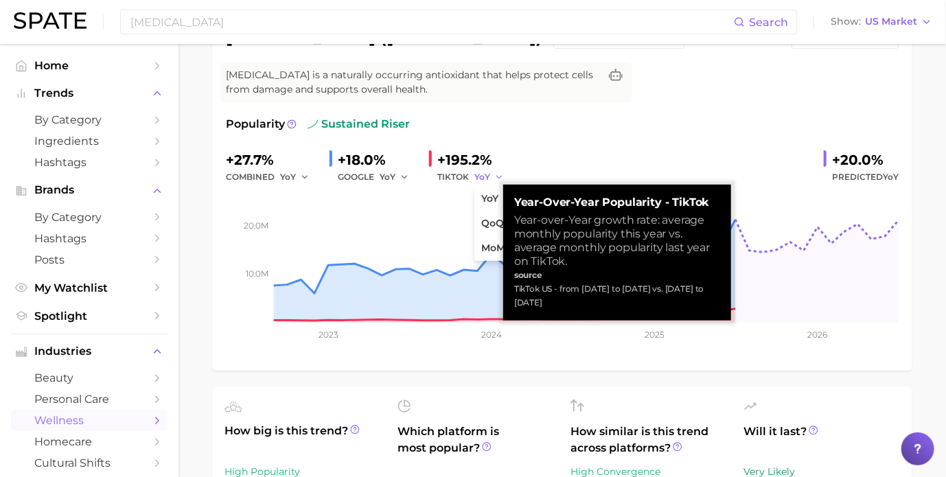 The width and height of the screenshot is (946, 477). Describe the element at coordinates (89, 463) in the screenshot. I see `span: cultural shifts` at that location.